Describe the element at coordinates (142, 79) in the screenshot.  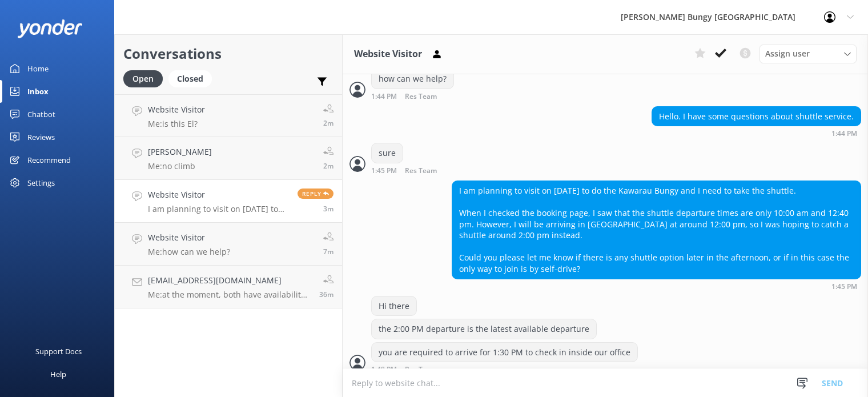
I see `div: Open` at that location.